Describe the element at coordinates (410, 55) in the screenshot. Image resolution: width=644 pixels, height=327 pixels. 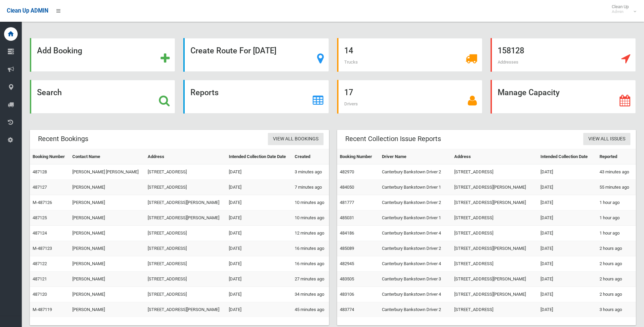
I see `a: 14 Trucks` at that location.